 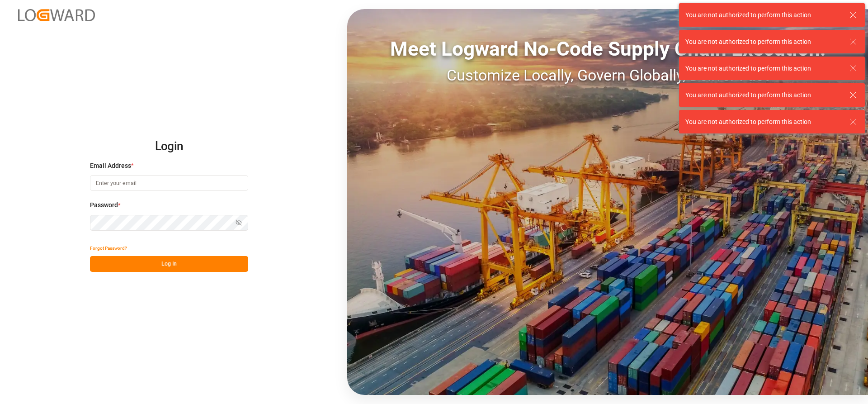 What do you see at coordinates (104, 205) in the screenshot?
I see `span: Password` at bounding box center [104, 205].